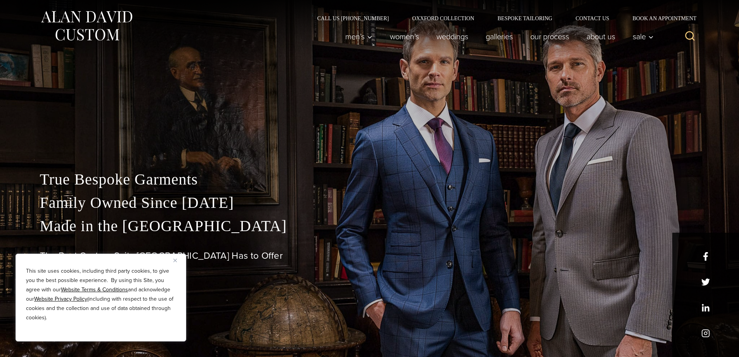 Image resolution: width=739 pixels, height=357 pixels. I want to click on img: Close, so click(175, 260).